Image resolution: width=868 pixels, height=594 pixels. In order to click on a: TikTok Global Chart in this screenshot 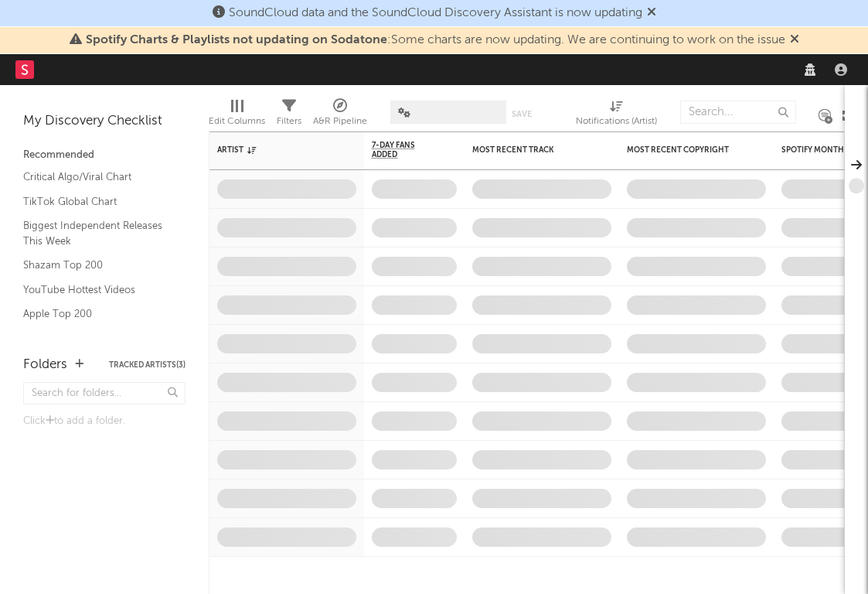, I will do `click(96, 202)`.